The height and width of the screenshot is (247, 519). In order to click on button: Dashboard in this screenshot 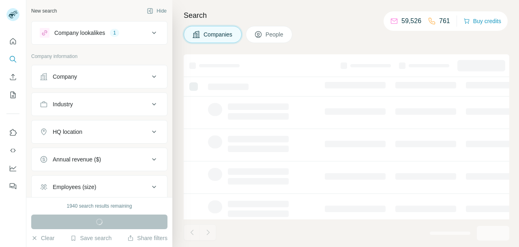, I will do `click(13, 168)`.